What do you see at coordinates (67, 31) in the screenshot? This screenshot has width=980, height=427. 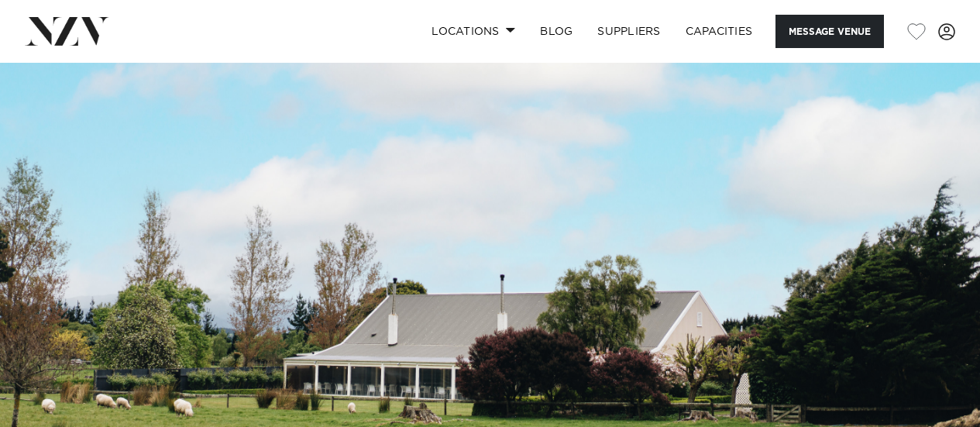 I see `img: nzv-logo.png` at bounding box center [67, 31].